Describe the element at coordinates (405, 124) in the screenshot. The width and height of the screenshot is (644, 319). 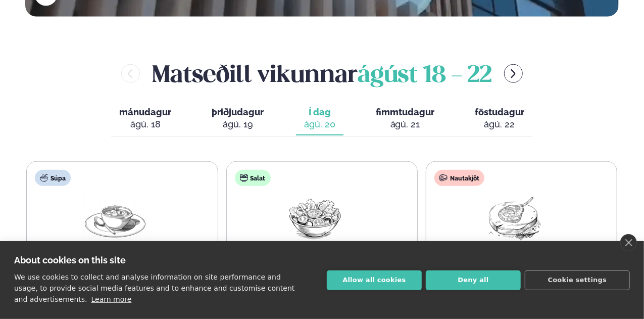
I see `div: ágú. 21` at that location.